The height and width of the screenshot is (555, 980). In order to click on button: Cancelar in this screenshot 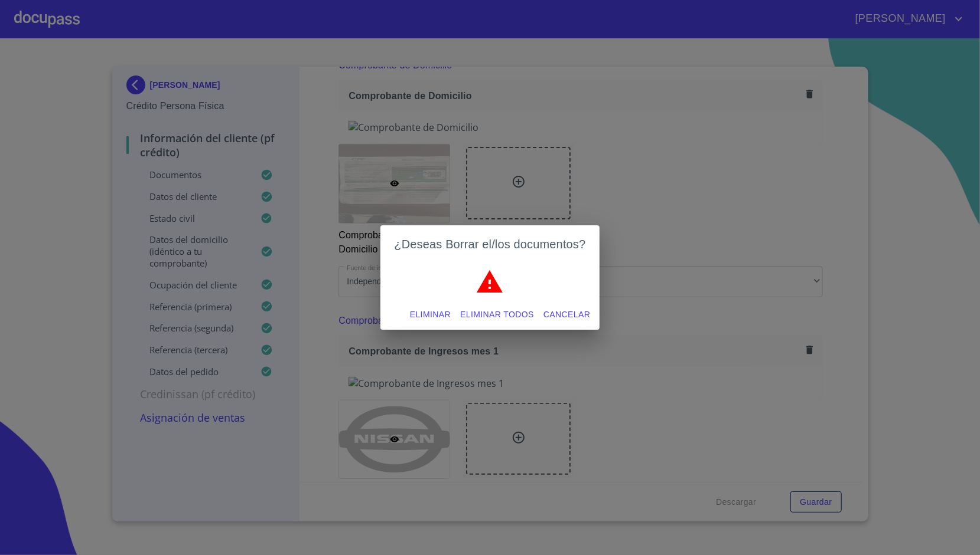, I will do `click(567, 315)`.